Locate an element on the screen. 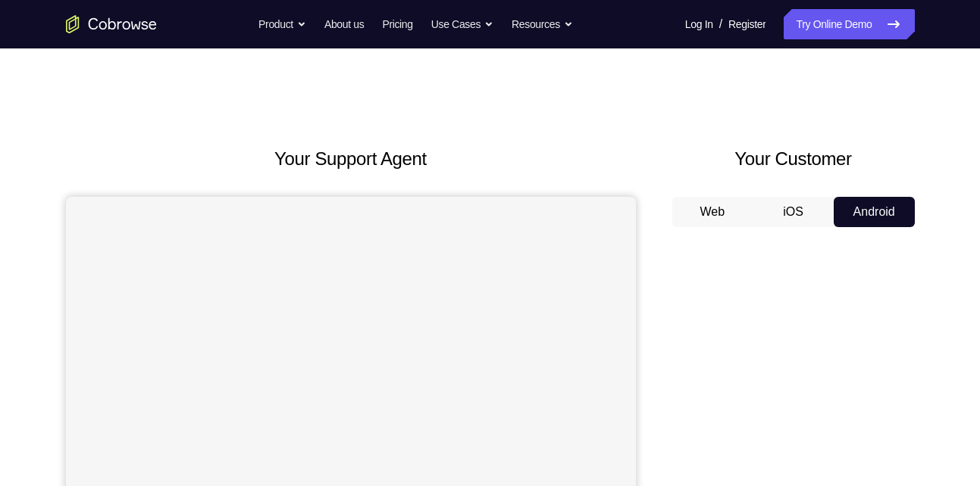  h2: Your Support Agent is located at coordinates (351, 159).